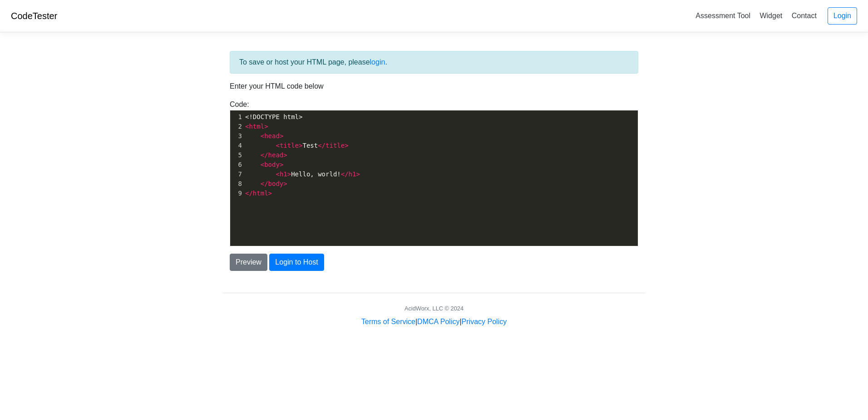 The height and width of the screenshot is (420, 868). I want to click on div: Code:, so click(434, 173).